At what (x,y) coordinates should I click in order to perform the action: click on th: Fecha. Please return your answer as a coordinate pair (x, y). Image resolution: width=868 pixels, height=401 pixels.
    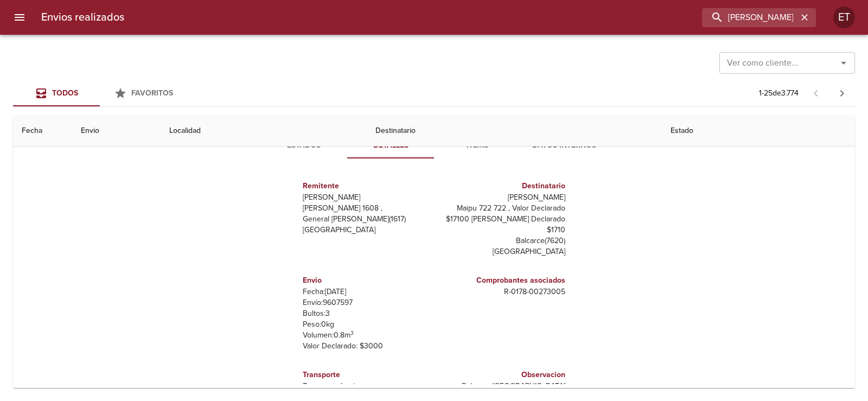
    Looking at the image, I should click on (42, 130).